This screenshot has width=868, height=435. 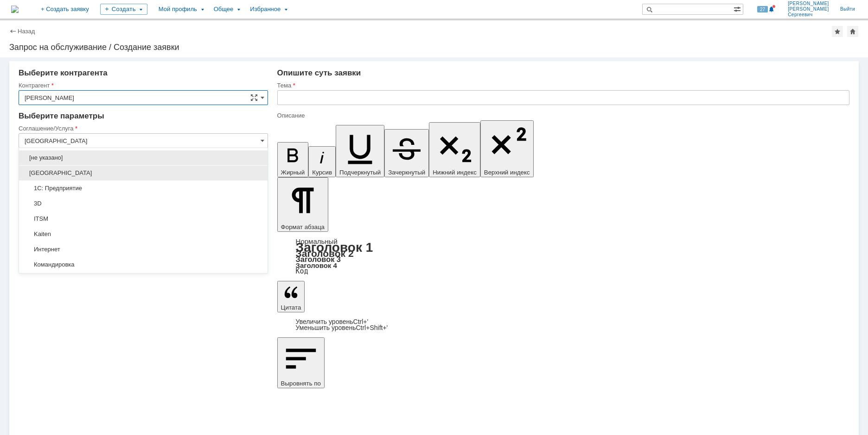 I want to click on a: Перейти на домашнюю страницу, so click(x=15, y=9).